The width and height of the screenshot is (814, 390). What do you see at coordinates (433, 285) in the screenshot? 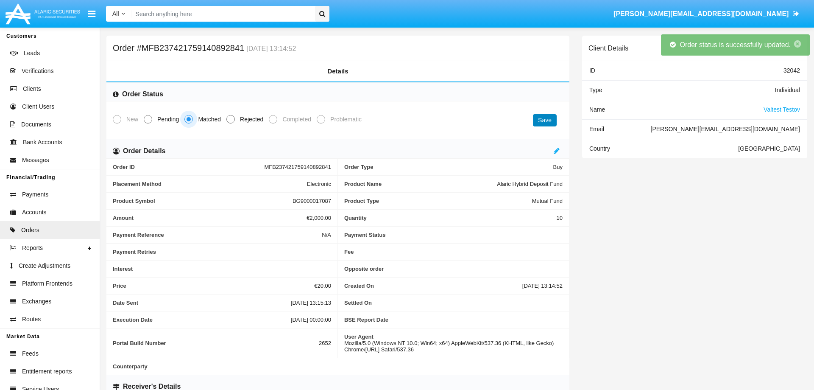
I see `span: Created On` at bounding box center [433, 285].